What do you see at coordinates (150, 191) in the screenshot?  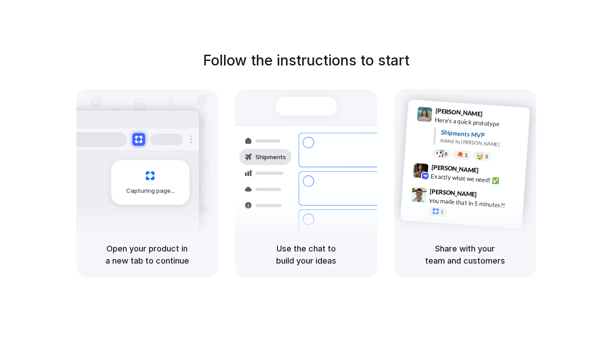 I see `span: Capturing page` at bounding box center [150, 191].